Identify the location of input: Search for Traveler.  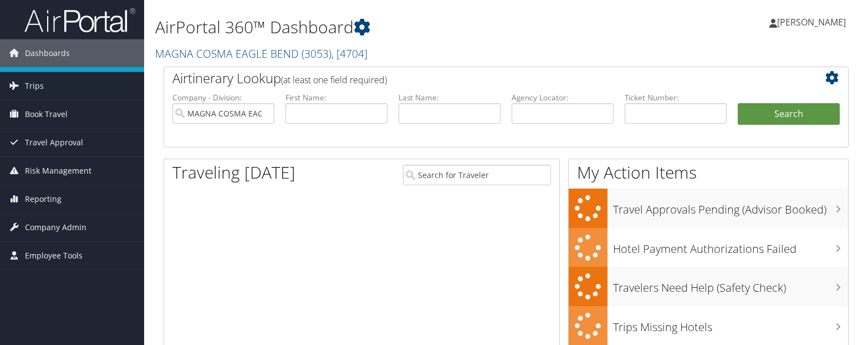
(477, 175).